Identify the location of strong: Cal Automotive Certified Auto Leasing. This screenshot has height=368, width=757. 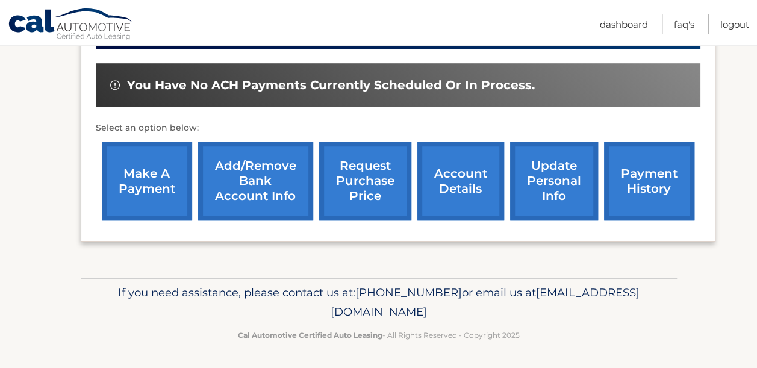
(310, 335).